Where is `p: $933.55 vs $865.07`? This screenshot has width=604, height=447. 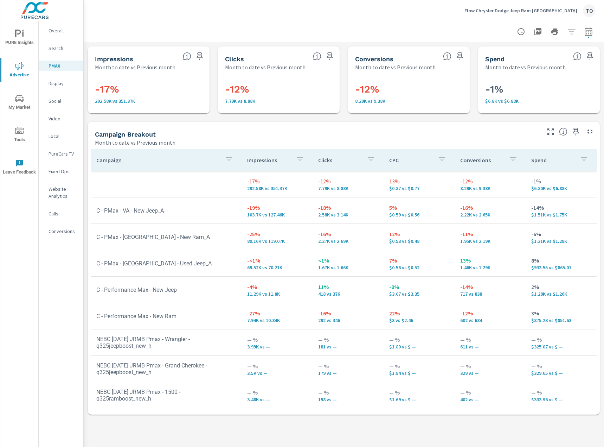 p: $933.55 vs $865.07 is located at coordinates (561, 267).